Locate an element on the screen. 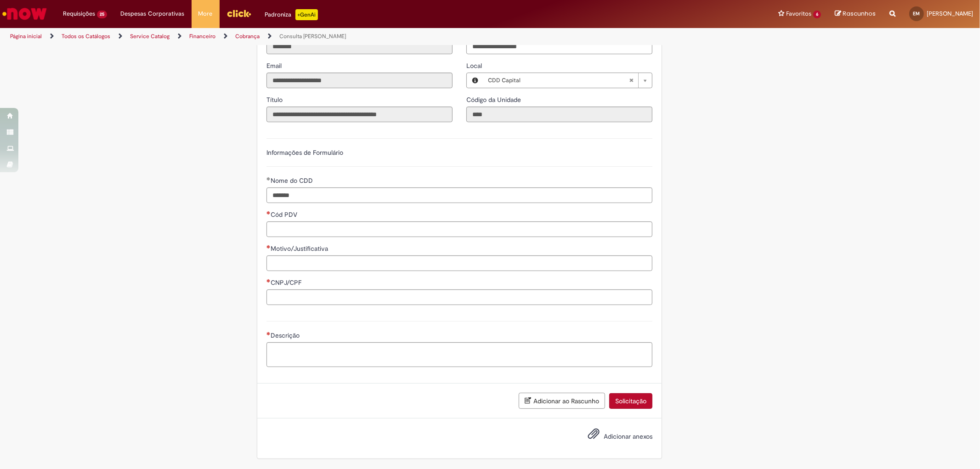  p: +GenAi is located at coordinates (307, 14).